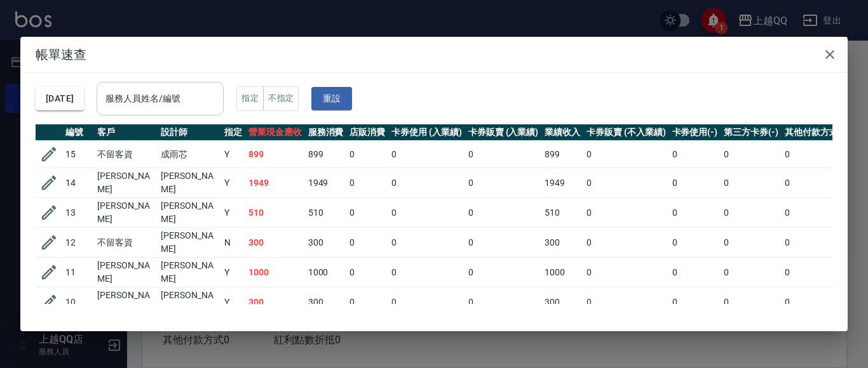 This screenshot has height=368, width=868. Describe the element at coordinates (434, 54) in the screenshot. I see `h2: 帳單速查` at that location.